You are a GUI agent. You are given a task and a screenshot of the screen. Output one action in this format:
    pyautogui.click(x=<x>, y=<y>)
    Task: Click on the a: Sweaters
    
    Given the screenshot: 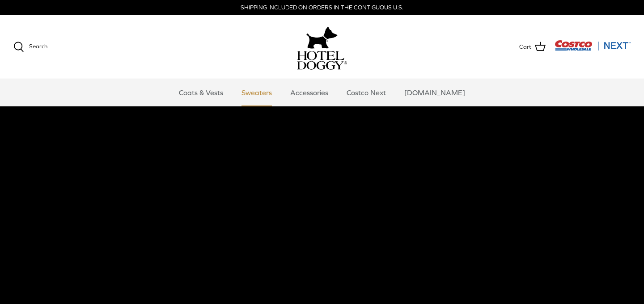 What is the action you would take?
    pyautogui.click(x=256, y=92)
    